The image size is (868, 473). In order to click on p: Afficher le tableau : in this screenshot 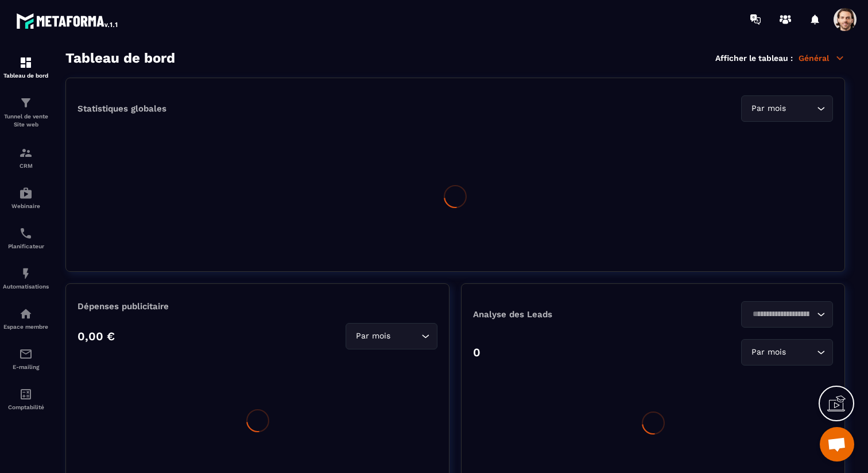, I will do `click(754, 58)`.